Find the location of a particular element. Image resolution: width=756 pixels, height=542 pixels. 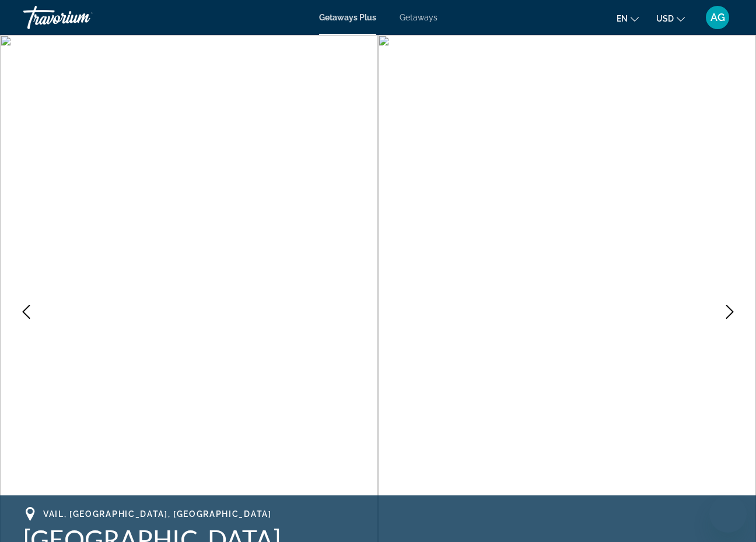

span: Getaways Plus is located at coordinates (348, 17).